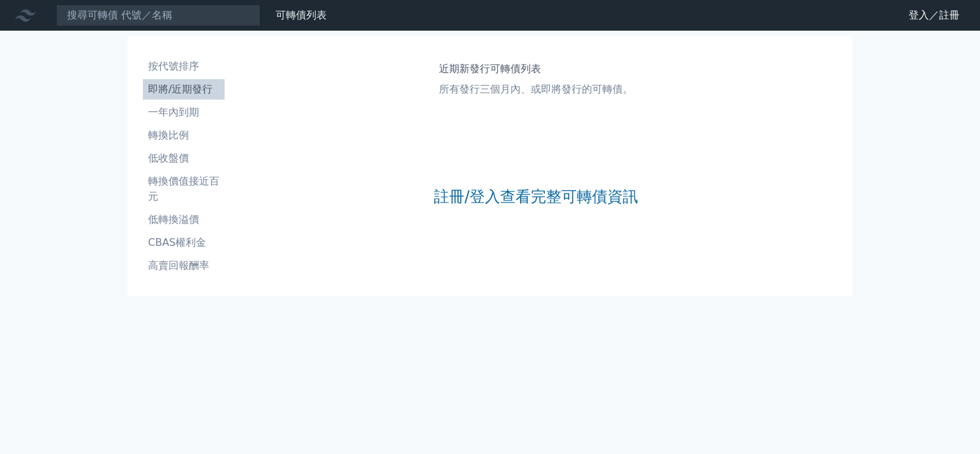  Describe the element at coordinates (183, 89) in the screenshot. I see `a: 即將/近期發行` at that location.